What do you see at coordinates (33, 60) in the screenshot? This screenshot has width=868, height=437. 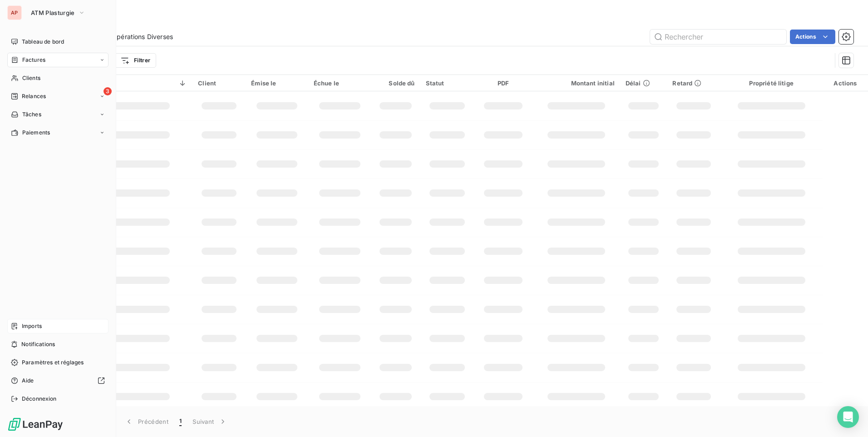 I see `span: Factures` at bounding box center [33, 60].